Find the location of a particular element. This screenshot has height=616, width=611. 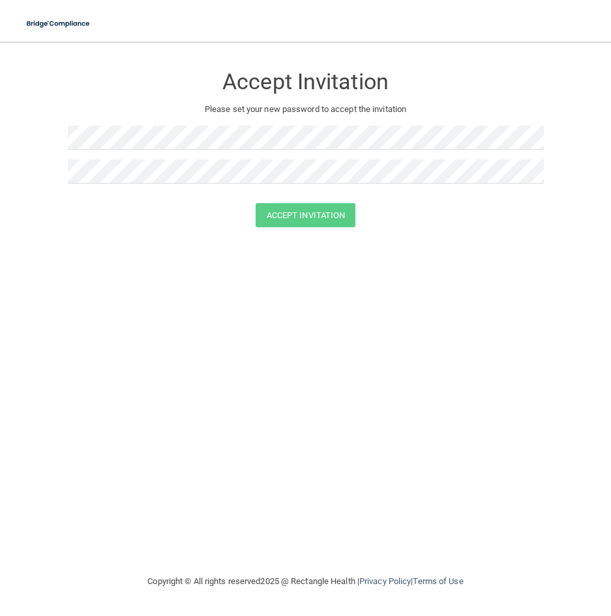

img: bridge_compliance_login_screen.278c3ca4.svg is located at coordinates (59, 23).